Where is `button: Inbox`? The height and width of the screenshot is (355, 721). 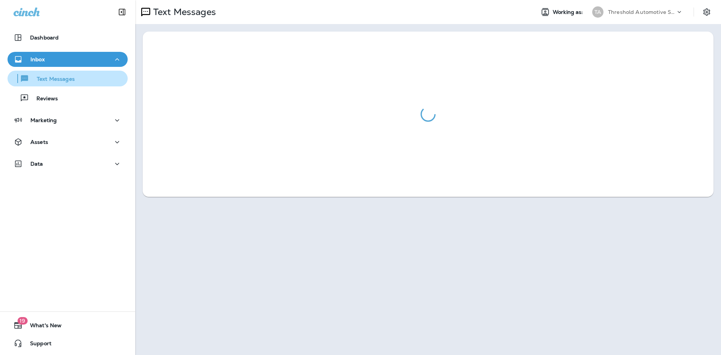 button: Inbox is located at coordinates (68, 59).